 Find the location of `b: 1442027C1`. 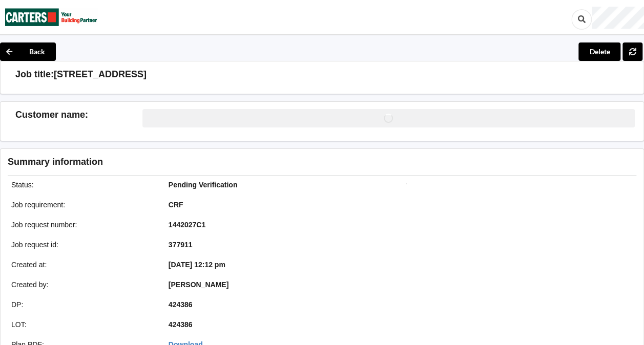

b: 1442027C1 is located at coordinates (187, 225).